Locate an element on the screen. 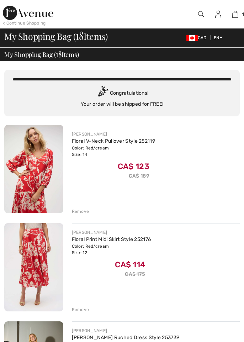 The height and width of the screenshot is (342, 244). img: Canadian Dollar is located at coordinates (192, 38).